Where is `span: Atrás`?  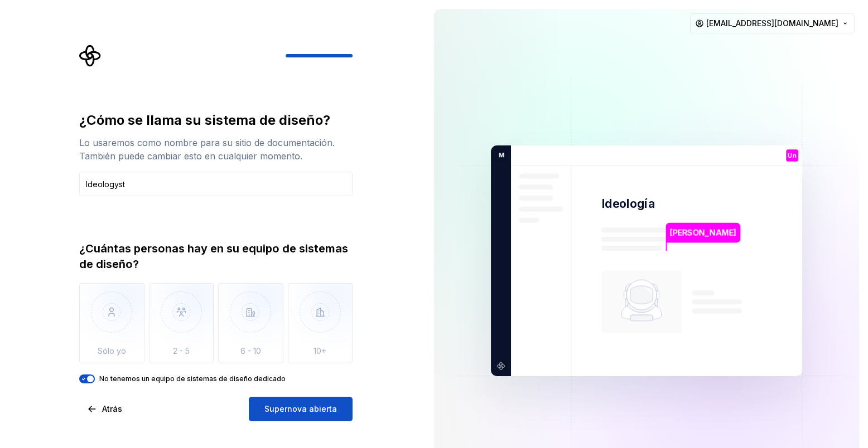 span: Atrás is located at coordinates (112, 409).